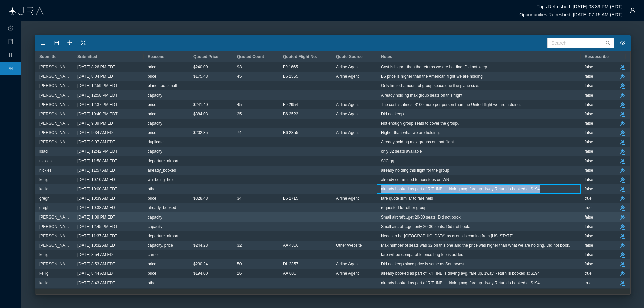 The width and height of the screenshot is (644, 308). I want to click on span: $328.48, so click(200, 198).